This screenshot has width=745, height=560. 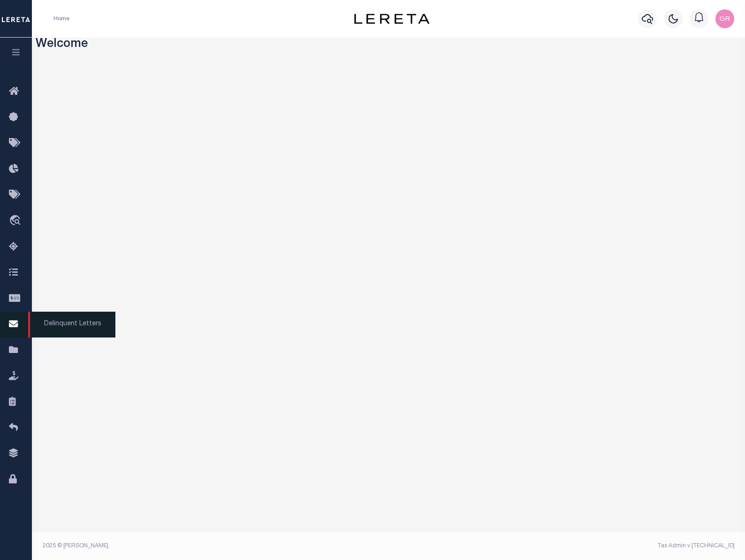 I want to click on li: Home, so click(x=62, y=19).